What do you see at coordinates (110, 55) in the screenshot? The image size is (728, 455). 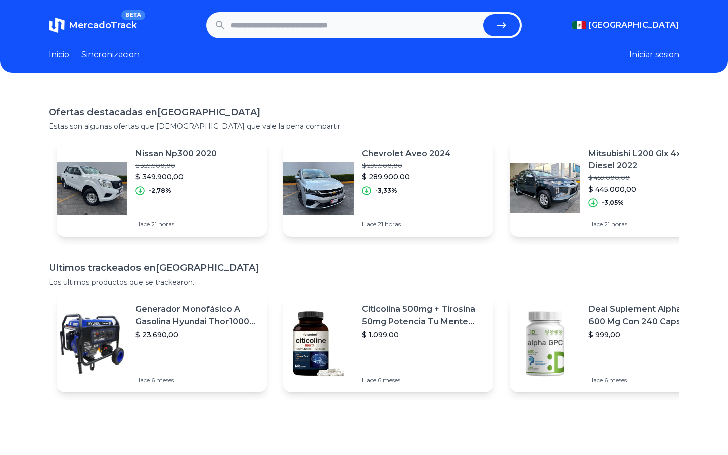 I see `a: Sincronizacion` at bounding box center [110, 55].